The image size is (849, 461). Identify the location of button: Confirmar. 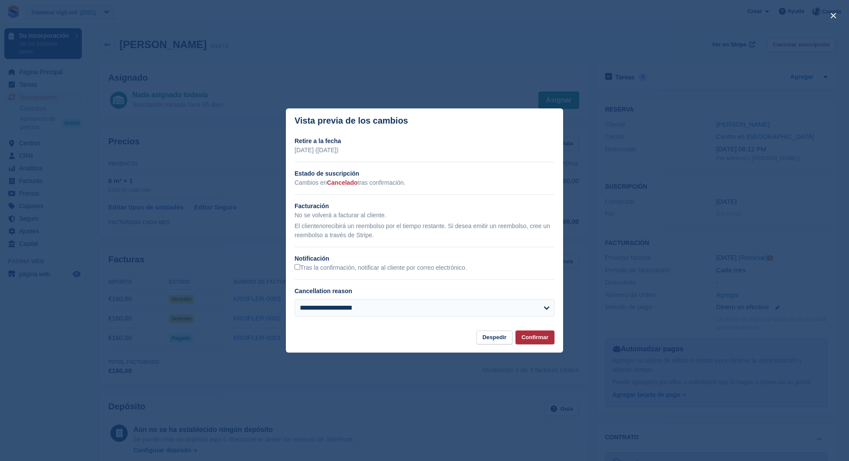
(535, 337).